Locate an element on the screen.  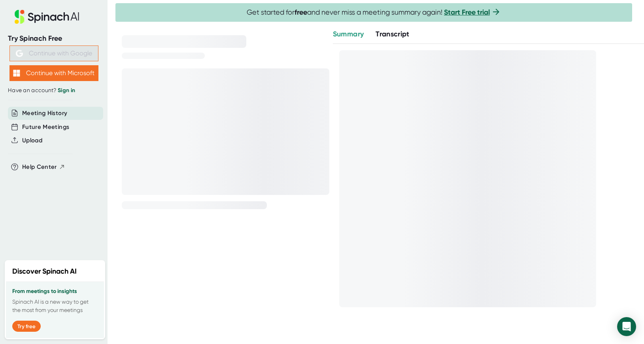
div: Have an account? is located at coordinates (53, 90).